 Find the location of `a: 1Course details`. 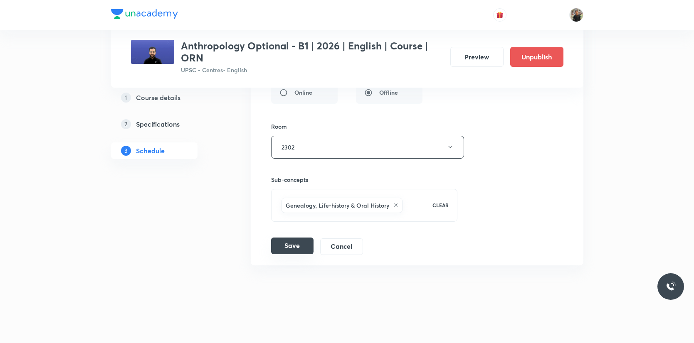

a: 1Course details is located at coordinates (168, 98).